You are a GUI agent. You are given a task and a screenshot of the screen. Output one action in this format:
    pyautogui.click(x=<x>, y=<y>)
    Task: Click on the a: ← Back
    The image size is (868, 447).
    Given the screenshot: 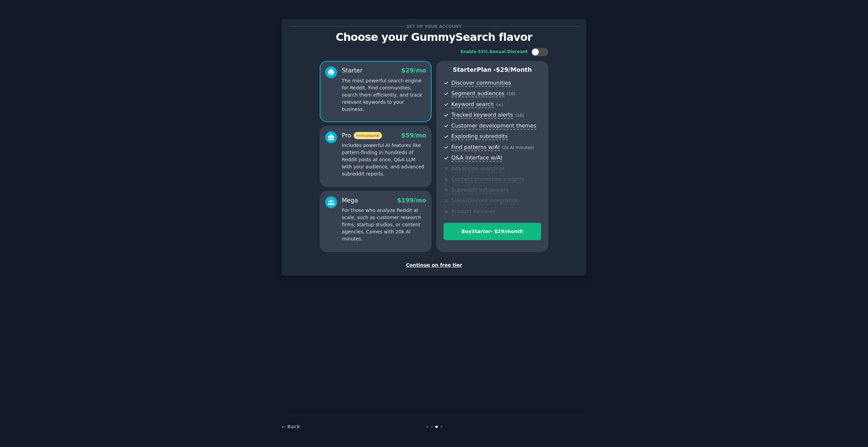 What is the action you would take?
    pyautogui.click(x=291, y=426)
    